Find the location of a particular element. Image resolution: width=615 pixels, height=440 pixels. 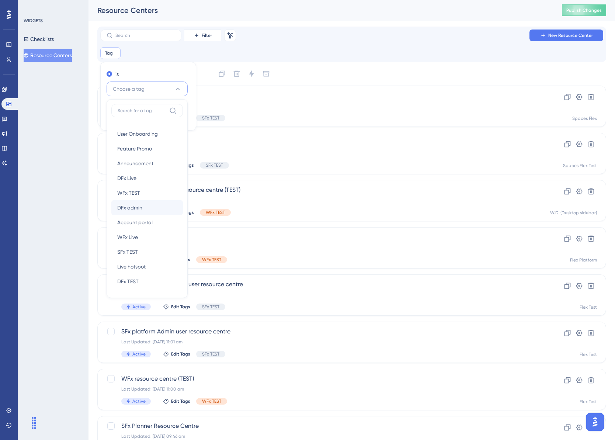

img: launcher-image-alternative-text is located at coordinates (11, 11).